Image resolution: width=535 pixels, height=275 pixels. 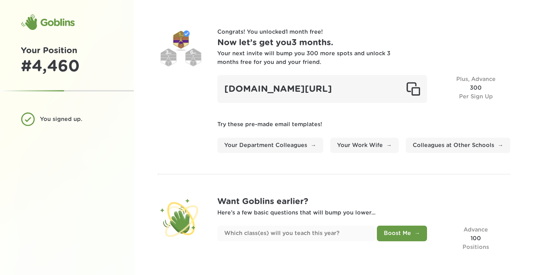 I want to click on span: Advance, so click(x=475, y=230).